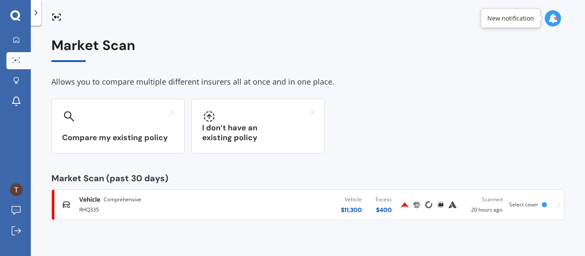 This screenshot has width=585, height=256. Describe the element at coordinates (308, 178) in the screenshot. I see `div: Market Scan (past 30 days)` at that location.